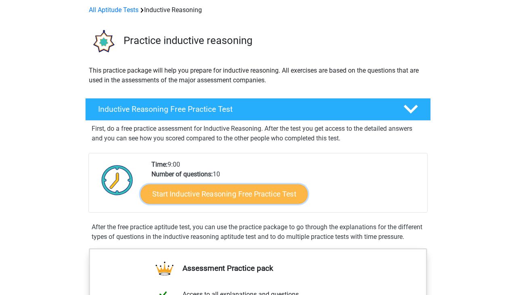 The image size is (516, 295). I want to click on img: Clock, so click(117, 180).